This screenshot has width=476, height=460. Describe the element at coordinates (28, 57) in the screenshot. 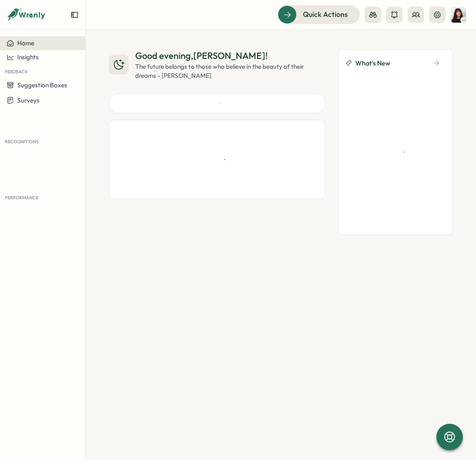

I see `span: Insights` at that location.